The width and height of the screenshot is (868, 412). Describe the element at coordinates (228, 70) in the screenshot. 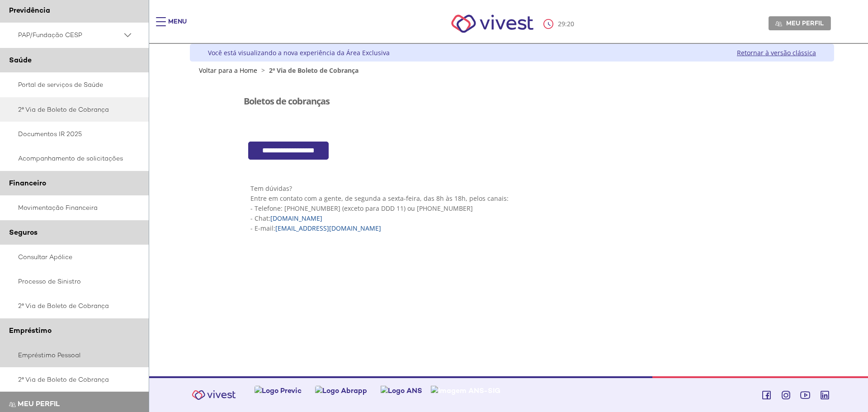

I see `a: Voltar para a Home` at that location.